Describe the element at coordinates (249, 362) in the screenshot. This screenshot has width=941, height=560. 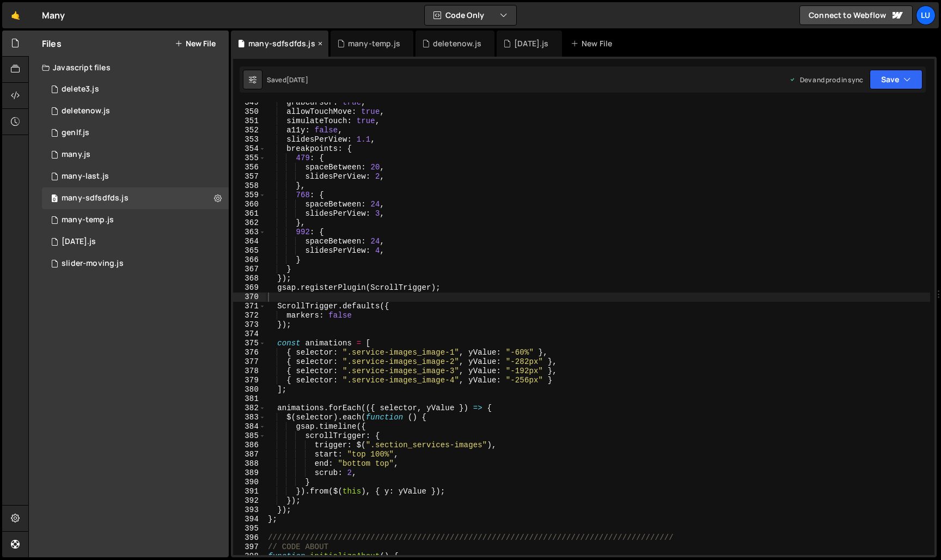
I see `div: 377` at that location.